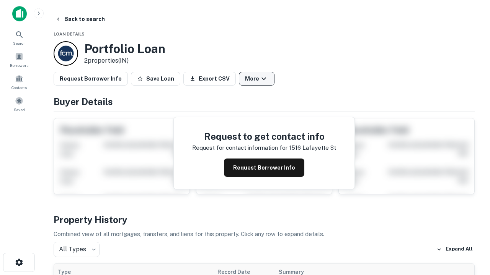  I want to click on div: Borrowers, so click(19, 60).